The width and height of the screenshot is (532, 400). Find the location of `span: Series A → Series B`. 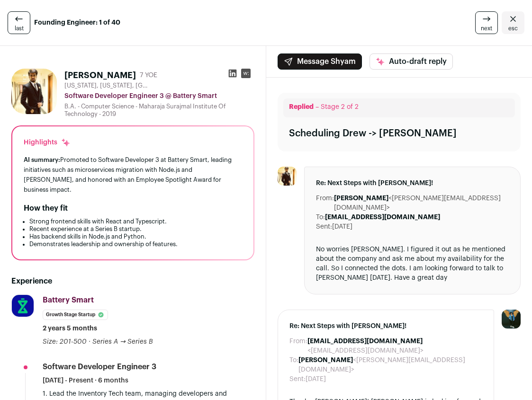

span: Series A → Series B is located at coordinates (123, 342).